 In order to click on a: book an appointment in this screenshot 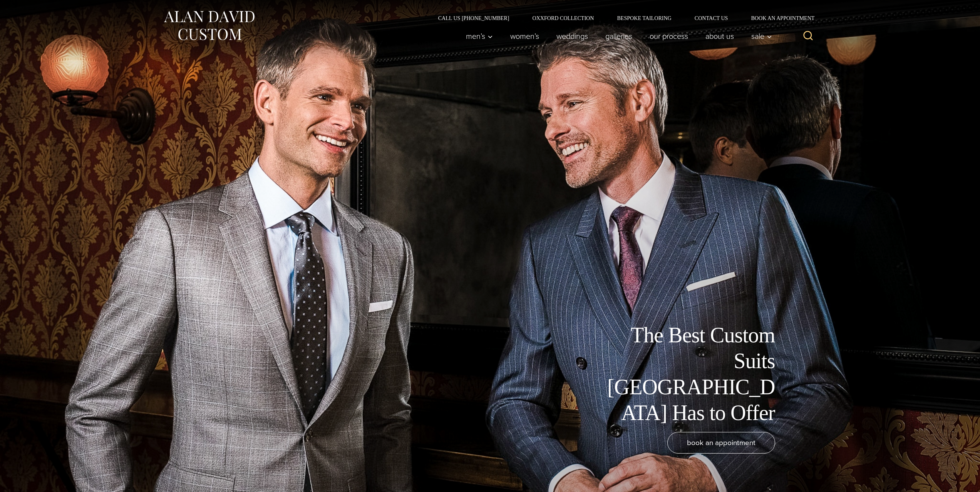, I will do `click(721, 443)`.